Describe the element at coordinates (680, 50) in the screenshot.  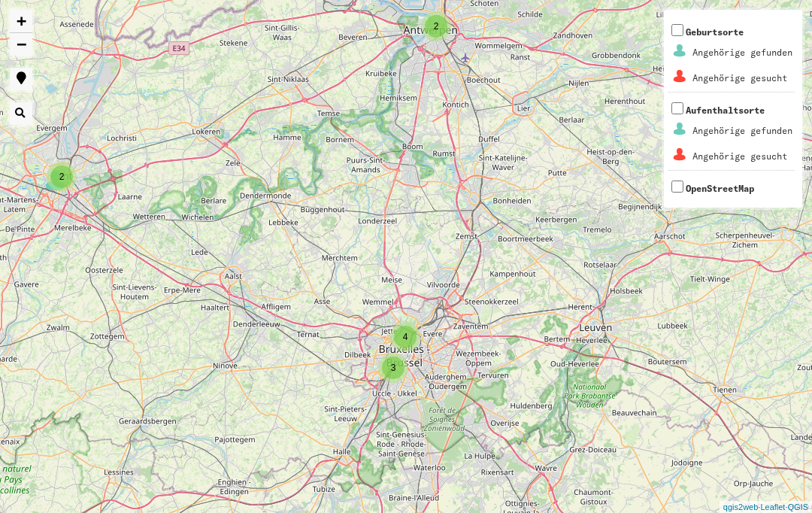
I see `img: Geburtsorte_2_Angeh%C3%B6rigegefunden0.png` at that location.